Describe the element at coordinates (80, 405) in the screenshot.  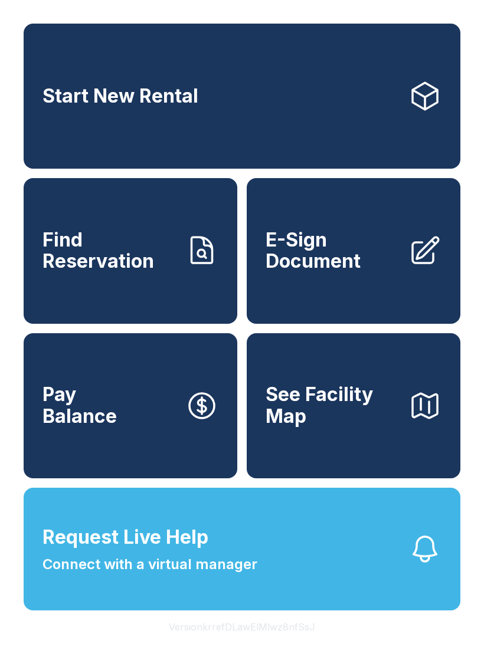
I see `span: Pay Balance` at that location.